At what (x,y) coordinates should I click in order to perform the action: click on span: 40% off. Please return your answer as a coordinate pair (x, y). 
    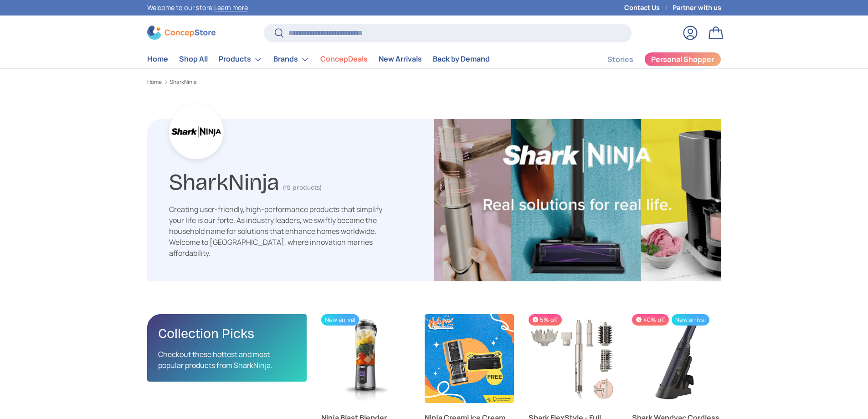
    Looking at the image, I should click on (650, 320).